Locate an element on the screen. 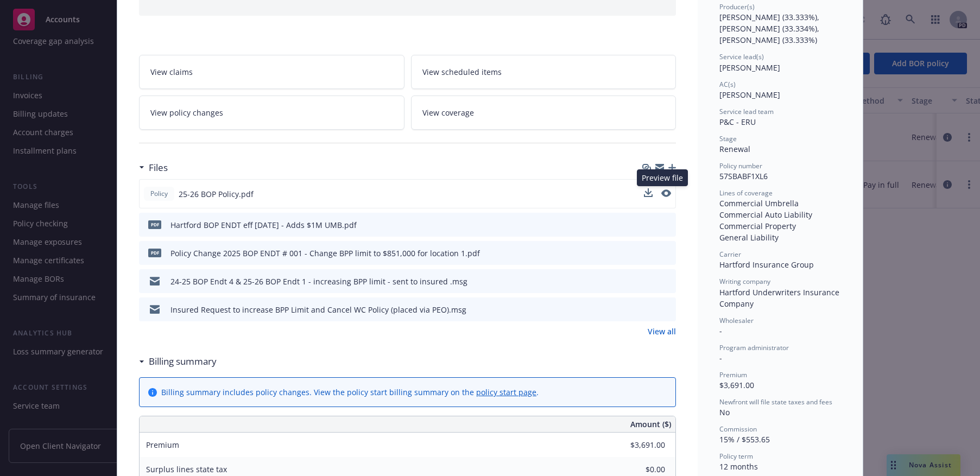 The height and width of the screenshot is (476, 980). span: Carrier is located at coordinates (730, 254).